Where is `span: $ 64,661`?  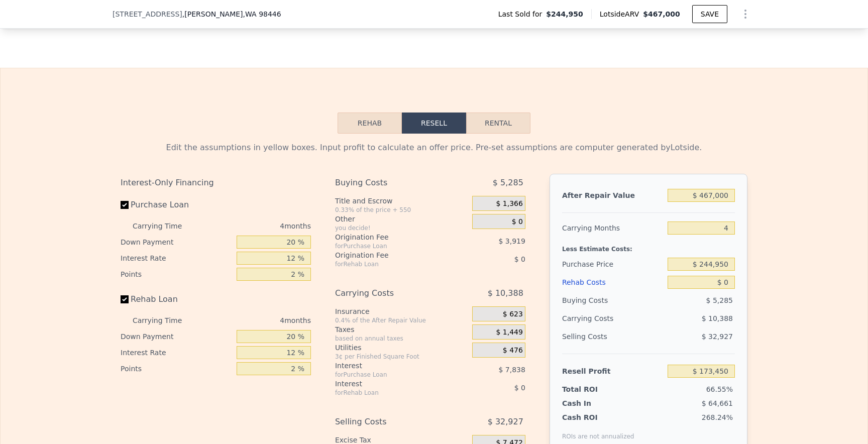 span: $ 64,661 is located at coordinates (717, 403).